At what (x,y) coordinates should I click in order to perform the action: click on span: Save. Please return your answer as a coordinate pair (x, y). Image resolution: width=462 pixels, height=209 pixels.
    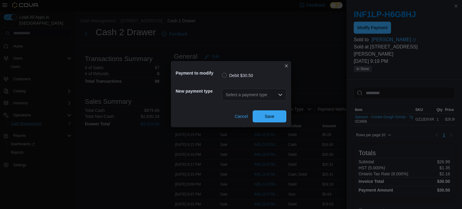
    Looking at the image, I should click on (269, 116).